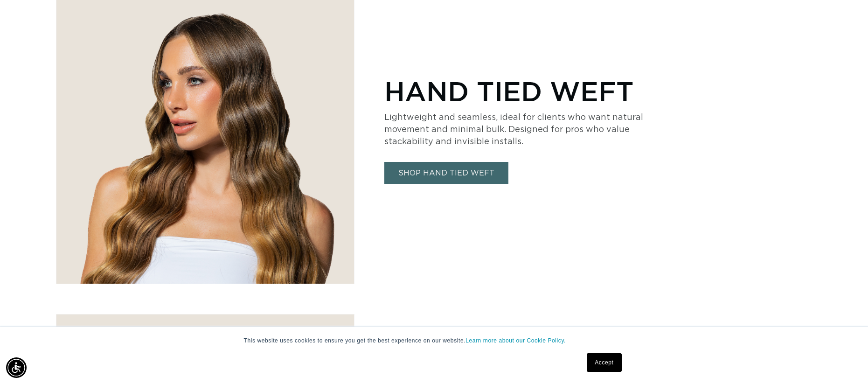 This screenshot has width=868, height=384. I want to click on a: Accept, so click(604, 363).